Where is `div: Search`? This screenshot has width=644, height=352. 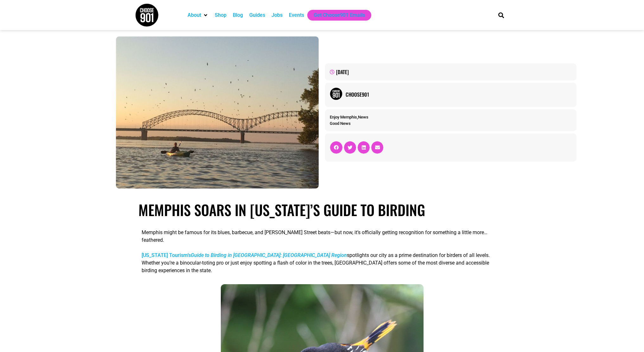 div: Search is located at coordinates (501, 15).